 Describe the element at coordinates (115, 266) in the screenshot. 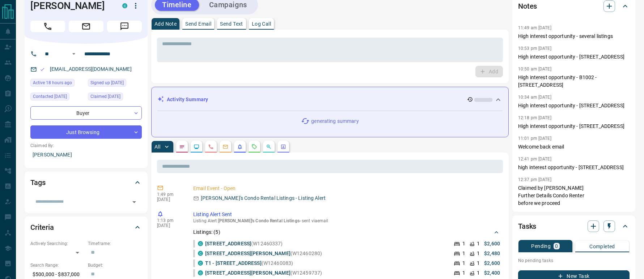

I see `p: Budget:` at that location.